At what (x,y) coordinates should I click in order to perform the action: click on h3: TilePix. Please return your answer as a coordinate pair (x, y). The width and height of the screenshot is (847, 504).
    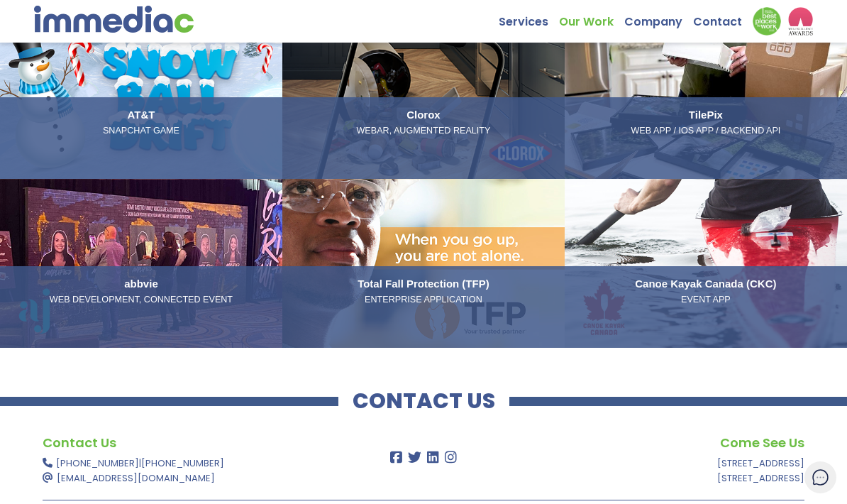
    Looking at the image, I should click on (706, 115).